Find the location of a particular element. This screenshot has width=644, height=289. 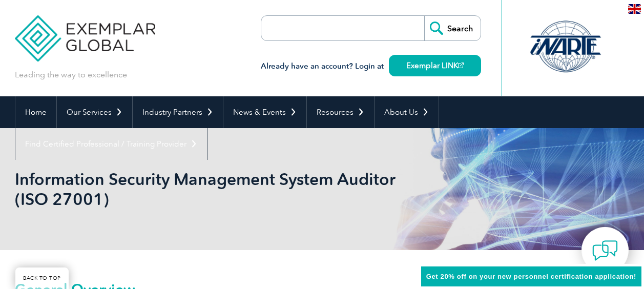

a: Resources is located at coordinates (340, 112).